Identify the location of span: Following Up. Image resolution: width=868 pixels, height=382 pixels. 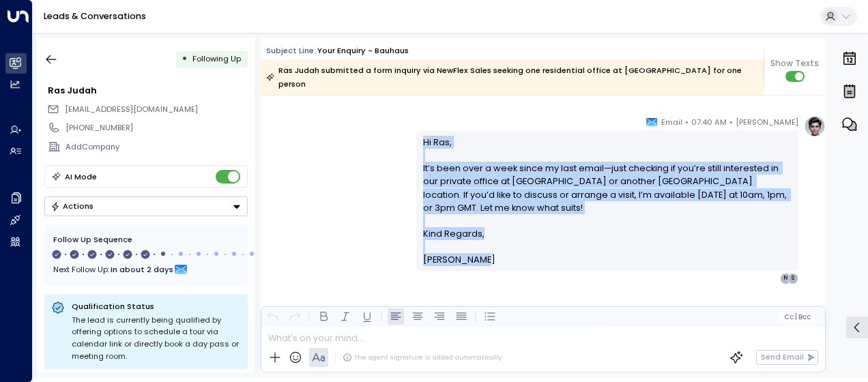
(216, 59).